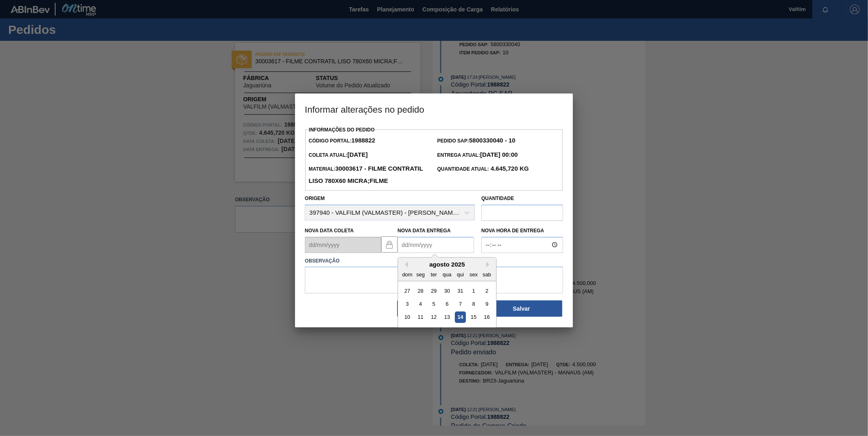 Image resolution: width=868 pixels, height=436 pixels. What do you see at coordinates (315, 199) in the screenshot?
I see `label: Origem` at bounding box center [315, 199].